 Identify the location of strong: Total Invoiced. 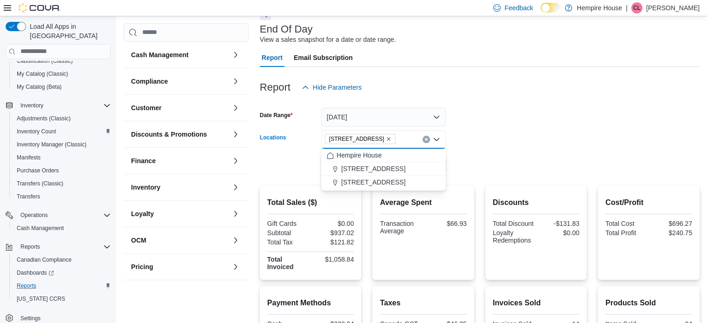
(280, 263).